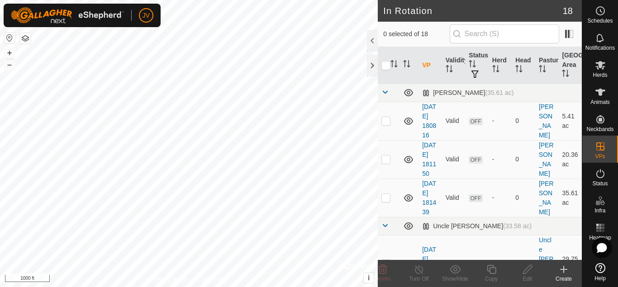 The width and height of the screenshot is (618, 287). Describe the element at coordinates (170, 280) in the screenshot. I see `a: Privacy Policy` at that location.